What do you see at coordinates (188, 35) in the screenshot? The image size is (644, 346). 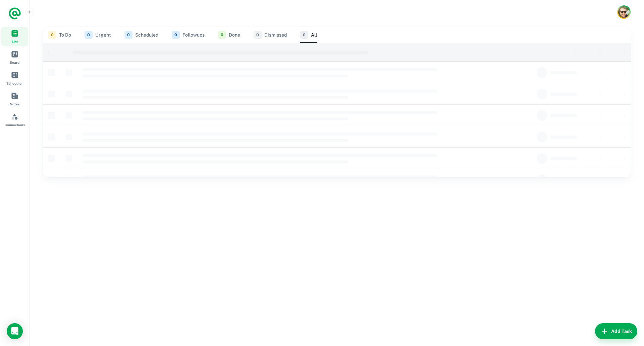 I see `button: Followups` at bounding box center [188, 35].